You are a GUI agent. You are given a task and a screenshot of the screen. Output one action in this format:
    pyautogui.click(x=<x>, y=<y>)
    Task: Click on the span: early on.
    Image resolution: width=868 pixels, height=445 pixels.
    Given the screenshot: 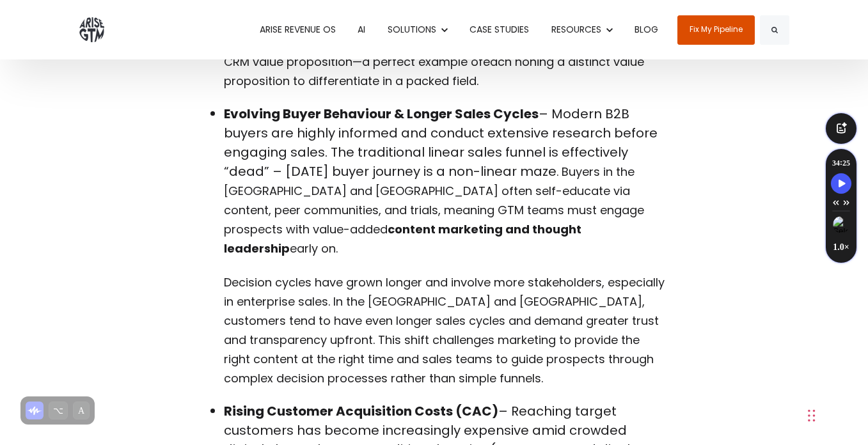 What is the action you would take?
    pyautogui.click(x=313, y=248)
    